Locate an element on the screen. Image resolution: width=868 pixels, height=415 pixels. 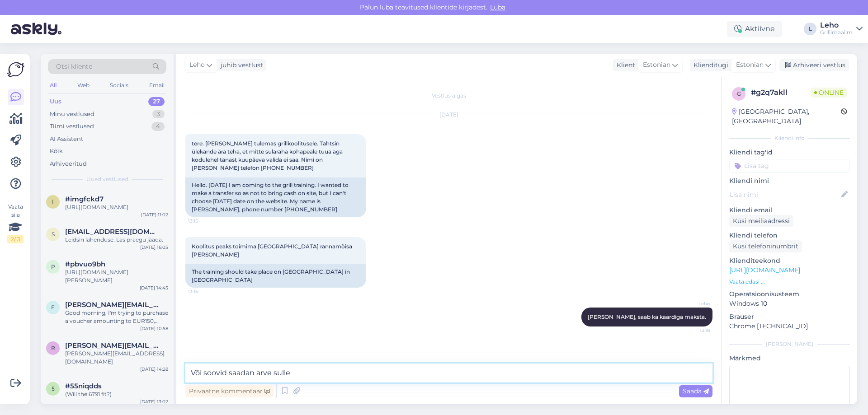
p: Kliendi nimi is located at coordinates (789, 180).